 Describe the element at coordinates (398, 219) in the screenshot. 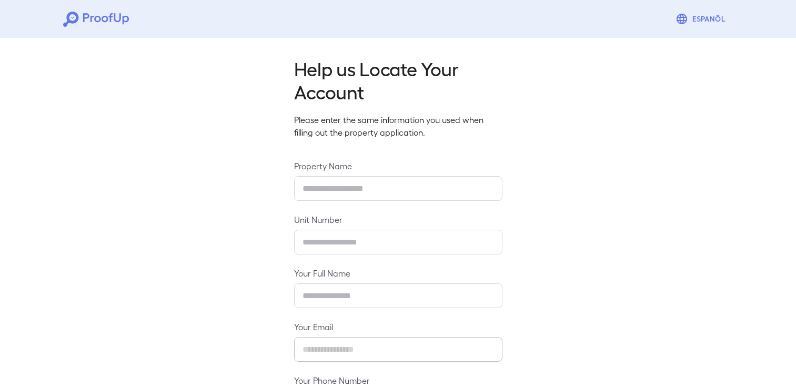

I see `label: Unit Number` at that location.